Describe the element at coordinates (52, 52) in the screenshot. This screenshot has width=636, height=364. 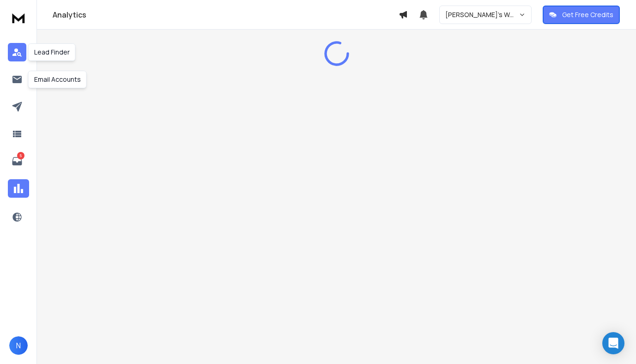
I see `div: Lead Finder` at that location.